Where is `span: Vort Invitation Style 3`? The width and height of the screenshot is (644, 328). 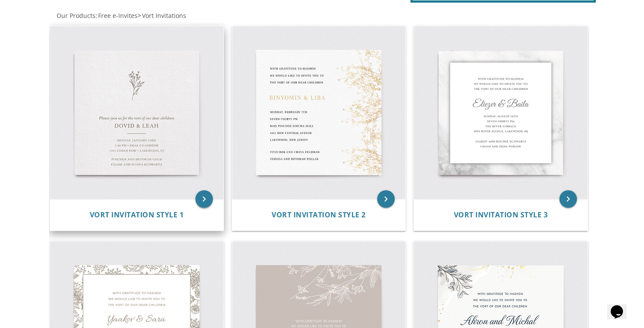 span: Vort Invitation Style 3 is located at coordinates (501, 215).